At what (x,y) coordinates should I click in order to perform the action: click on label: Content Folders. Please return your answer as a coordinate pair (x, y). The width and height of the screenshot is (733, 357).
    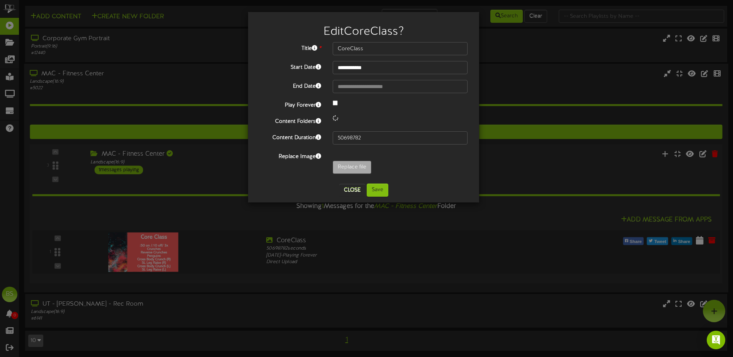
    Looking at the image, I should click on (290, 120).